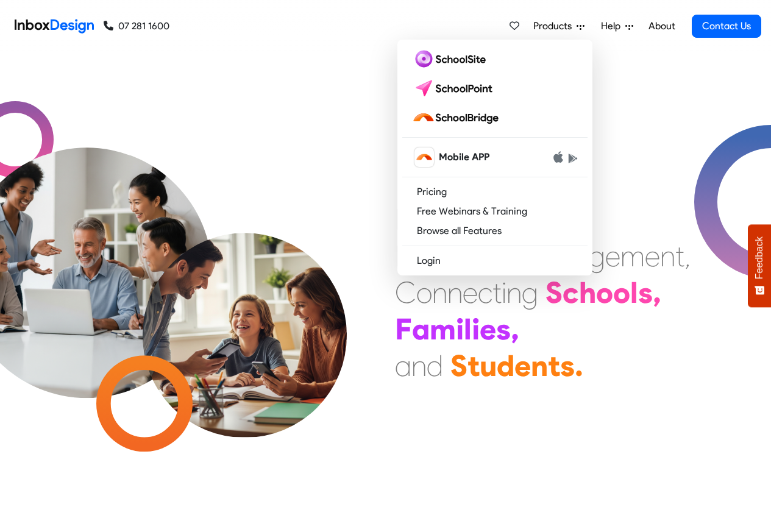  I want to click on span: Help, so click(613, 26).